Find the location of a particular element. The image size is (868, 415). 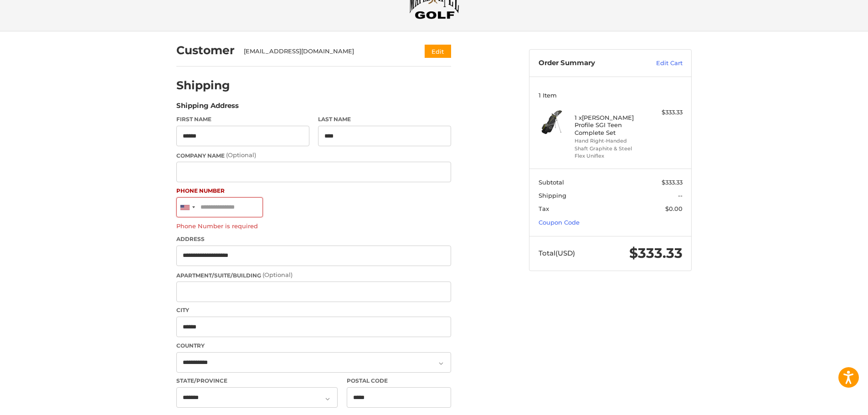

li: Hand Right-Handed is located at coordinates (610, 141).